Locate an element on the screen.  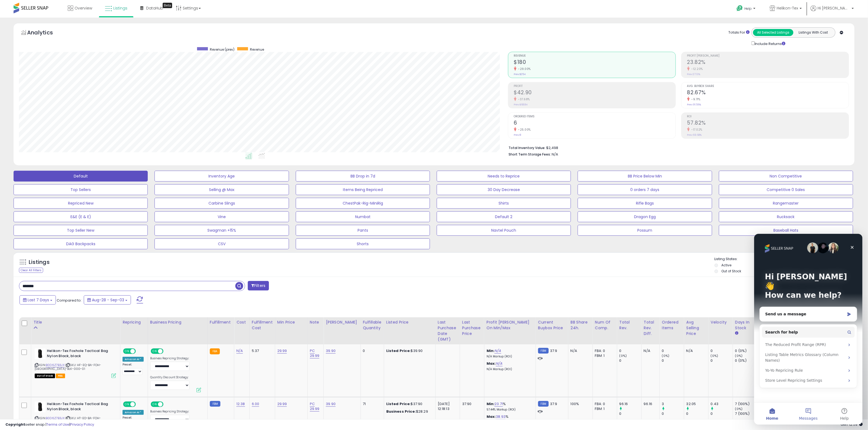
h2: 6 is located at coordinates (595, 123).